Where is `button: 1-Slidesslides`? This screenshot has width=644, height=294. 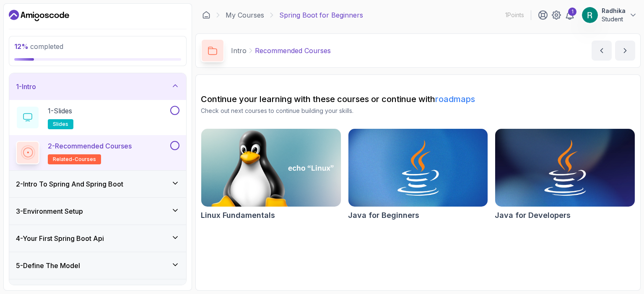
button: 1-Slidesslides is located at coordinates (98, 118).